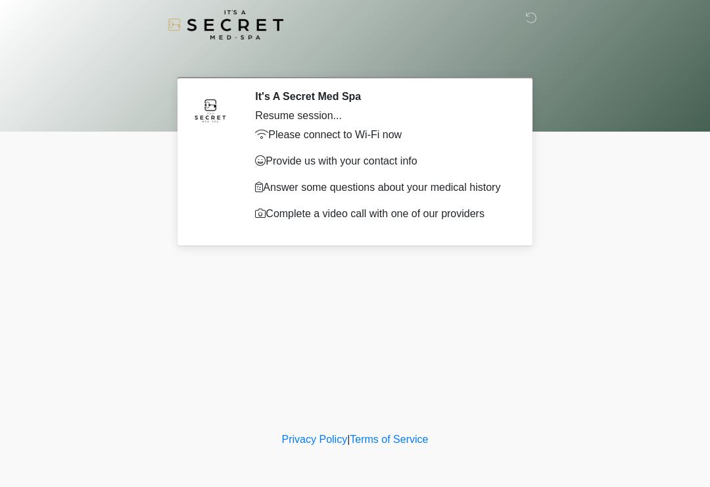 This screenshot has height=487, width=710. I want to click on img: It's A Secret Med Spa Logo, so click(226, 24).